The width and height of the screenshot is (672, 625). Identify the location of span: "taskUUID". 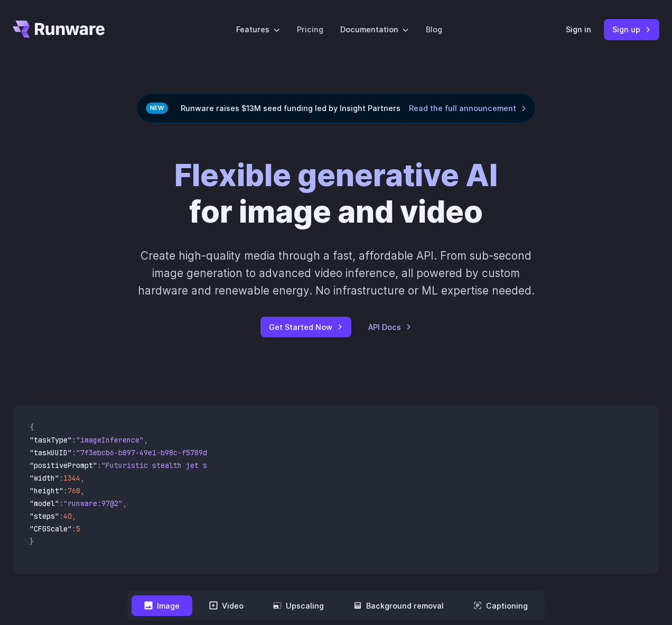
(51, 453).